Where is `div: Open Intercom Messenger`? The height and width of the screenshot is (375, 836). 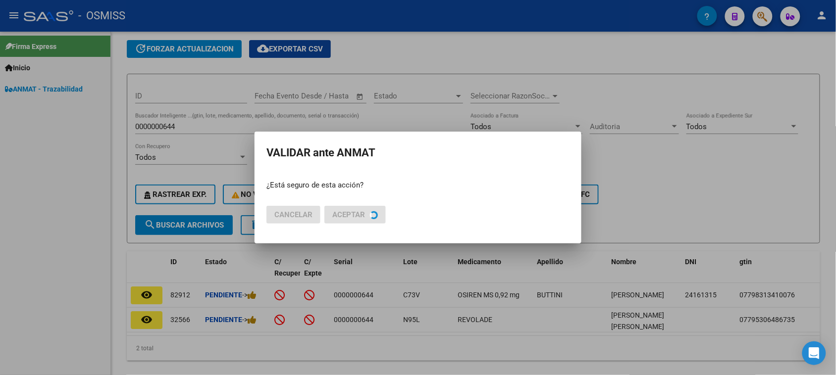
div: Open Intercom Messenger is located at coordinates (814, 354).